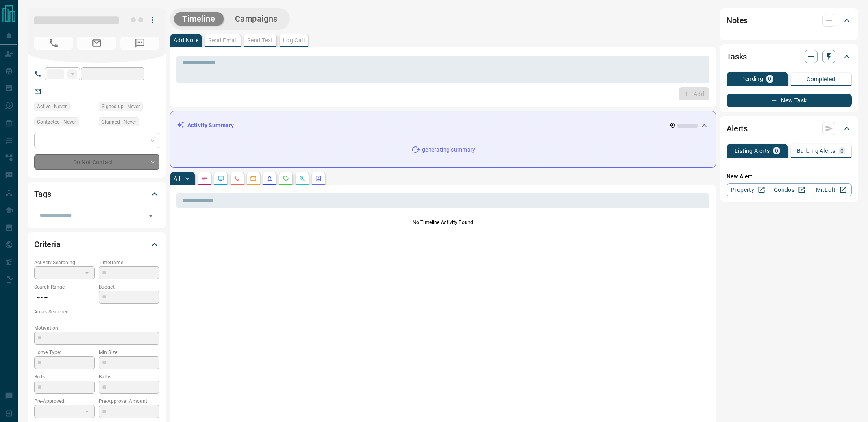  What do you see at coordinates (47, 244) in the screenshot?
I see `h2: Criteria` at bounding box center [47, 244].